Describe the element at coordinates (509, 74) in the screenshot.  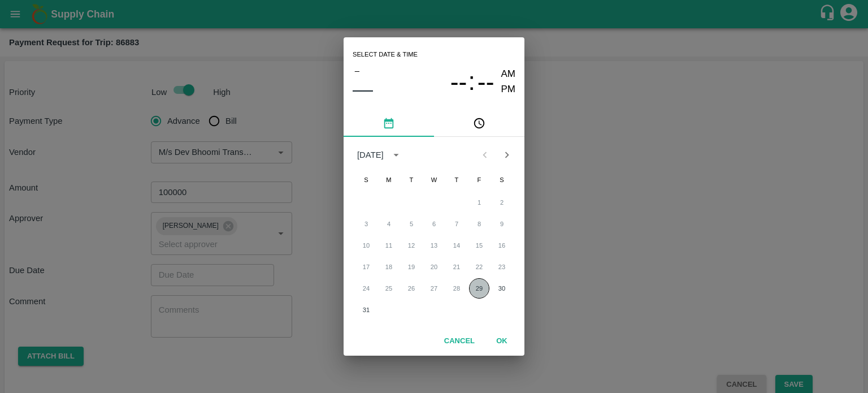
I see `button: AM` at that location.